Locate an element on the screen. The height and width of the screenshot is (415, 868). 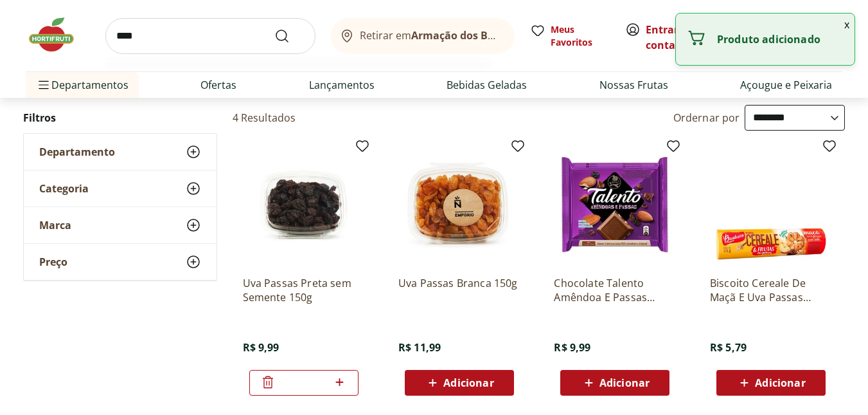
a: Ofertas is located at coordinates (218, 85).